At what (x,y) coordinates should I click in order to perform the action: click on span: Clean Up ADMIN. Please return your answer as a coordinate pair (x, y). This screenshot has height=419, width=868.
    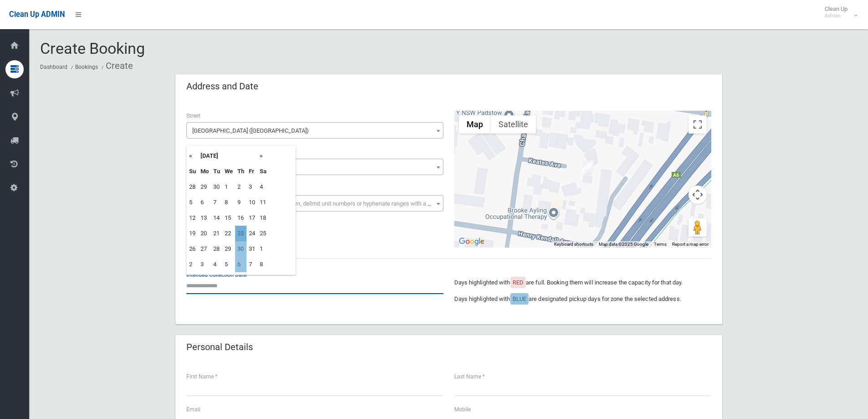
    Looking at the image, I should click on (37, 14).